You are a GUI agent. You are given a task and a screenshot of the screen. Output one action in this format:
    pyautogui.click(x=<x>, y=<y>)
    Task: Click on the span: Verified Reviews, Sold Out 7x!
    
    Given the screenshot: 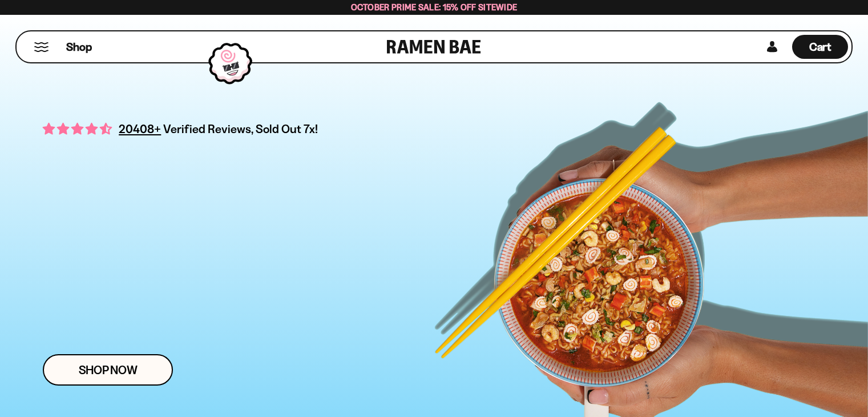 What is the action you would take?
    pyautogui.click(x=240, y=129)
    